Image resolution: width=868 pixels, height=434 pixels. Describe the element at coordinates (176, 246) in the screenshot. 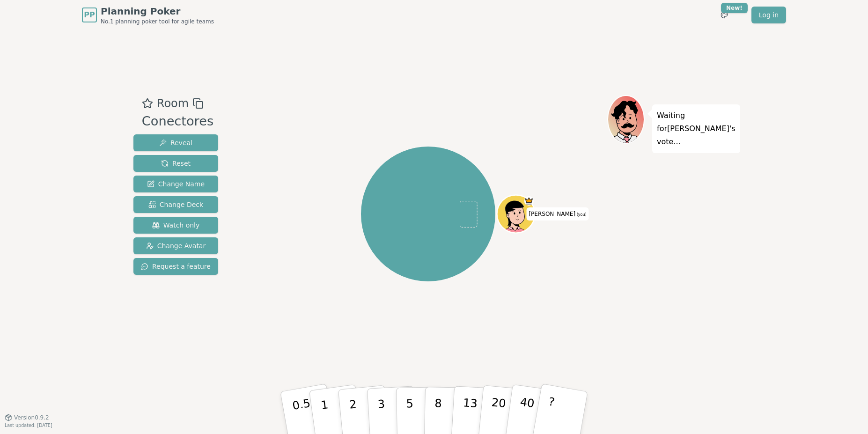

I see `span: Change Avatar` at that location.